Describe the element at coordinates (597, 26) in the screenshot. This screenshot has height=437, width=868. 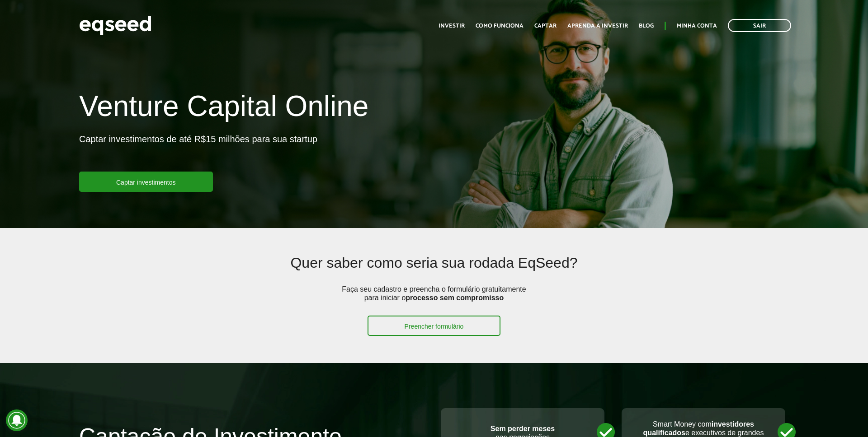
I see `a: Aprenda a investir` at that location.